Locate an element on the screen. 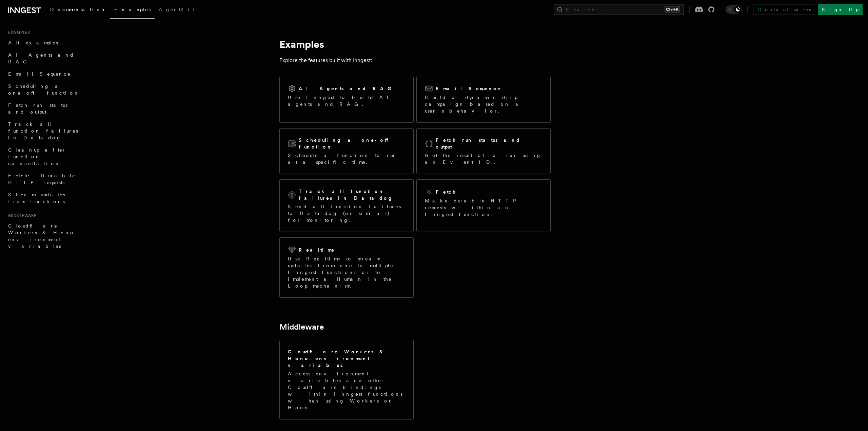 This screenshot has width=868, height=431. h2: Email Sequence is located at coordinates (468, 89).